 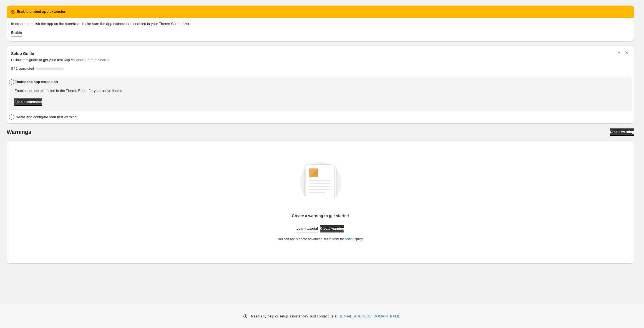 I want to click on a: settings, so click(x=350, y=239).